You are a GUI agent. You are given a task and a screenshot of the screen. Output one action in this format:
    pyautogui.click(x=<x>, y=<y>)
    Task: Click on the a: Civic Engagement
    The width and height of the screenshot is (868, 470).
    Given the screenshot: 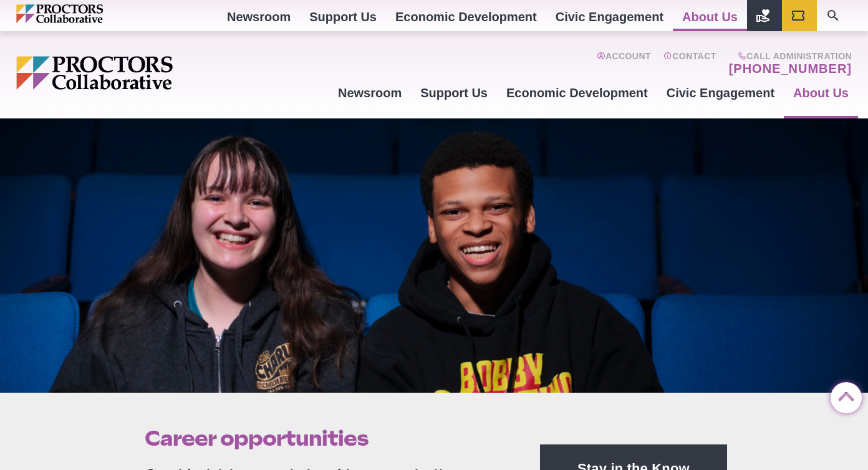 What is the action you would take?
    pyautogui.click(x=720, y=93)
    